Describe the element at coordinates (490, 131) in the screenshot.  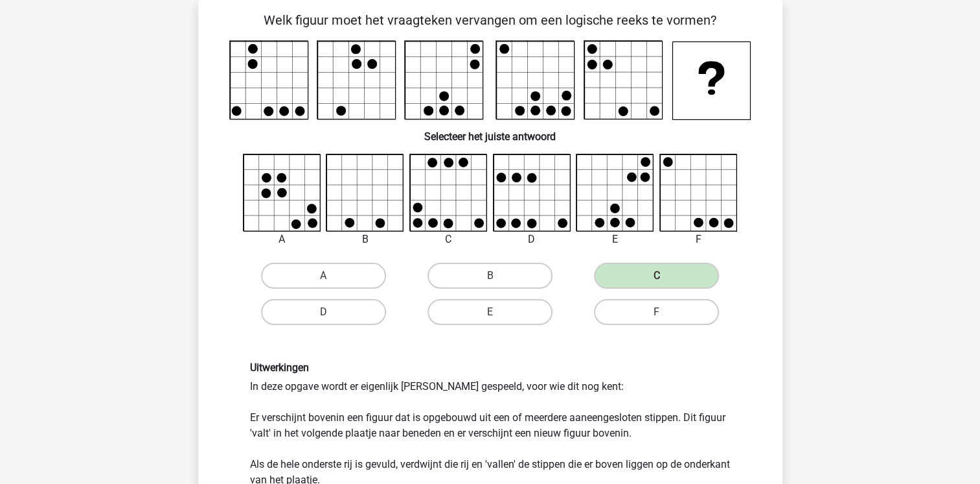
I see `h6: Selecteer het juiste antwoord` at that location.